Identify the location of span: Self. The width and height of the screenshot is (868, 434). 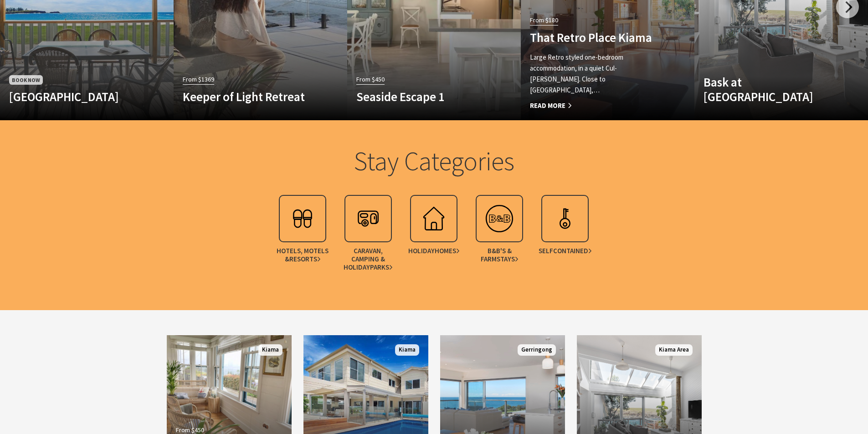
(565, 251).